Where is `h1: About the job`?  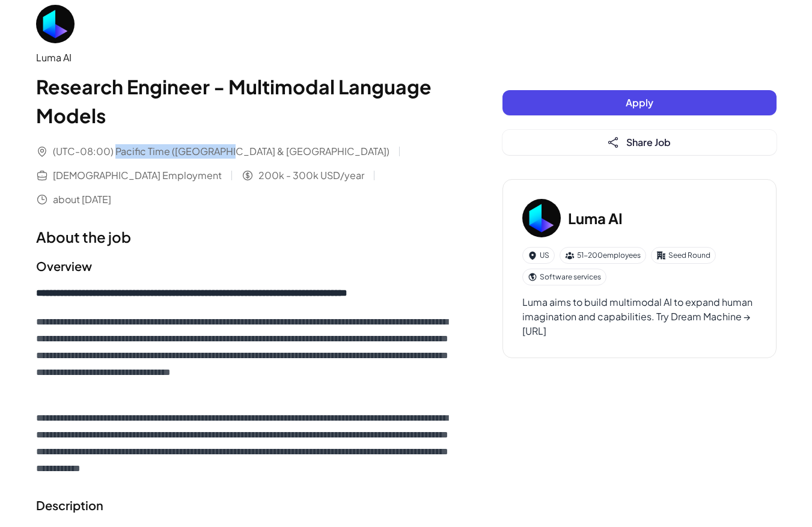 h1: About the job is located at coordinates (245, 237).